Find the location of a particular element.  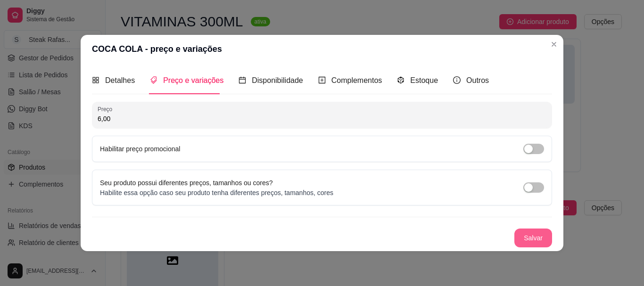

header: COCA COLA - preço e variações is located at coordinates (322, 49).